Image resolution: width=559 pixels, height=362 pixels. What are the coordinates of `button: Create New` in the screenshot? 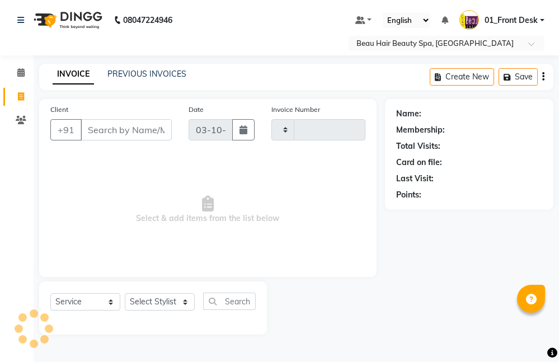 It's located at (461, 77).